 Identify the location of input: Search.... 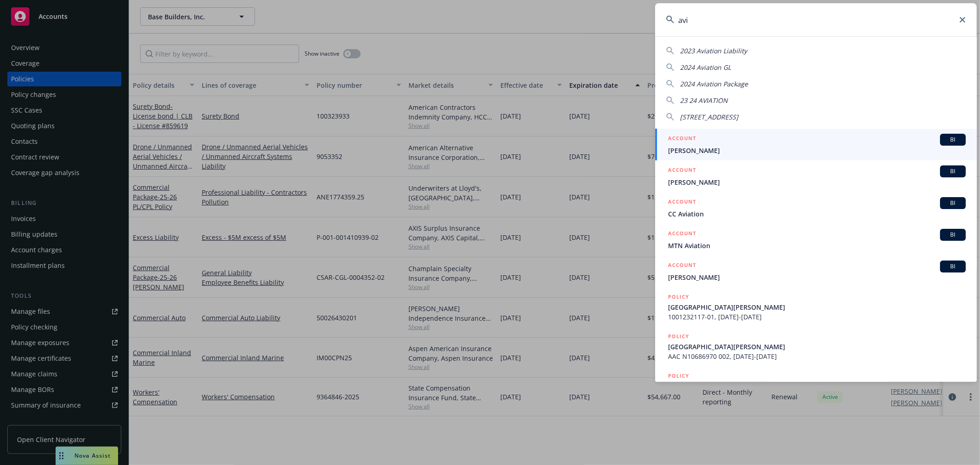
(816, 20).